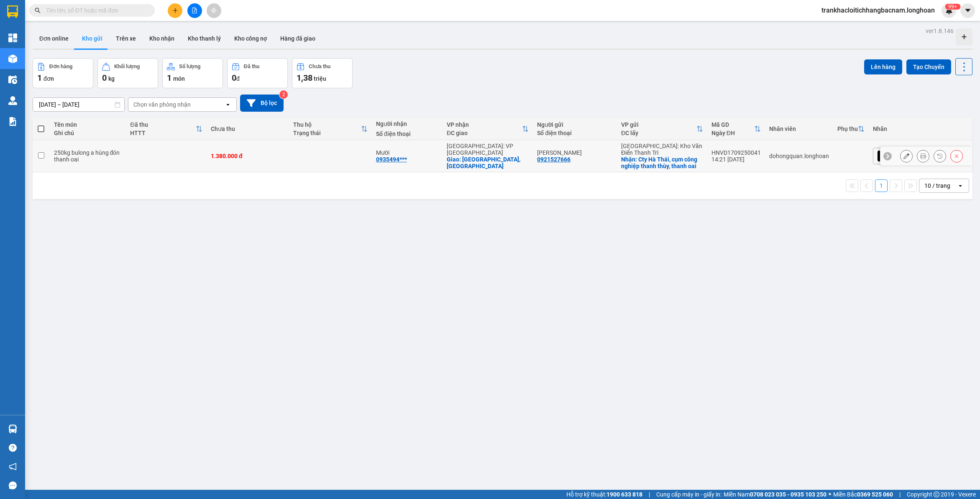 Image resolution: width=980 pixels, height=499 pixels. Describe the element at coordinates (194, 10) in the screenshot. I see `span: file-add` at that location.